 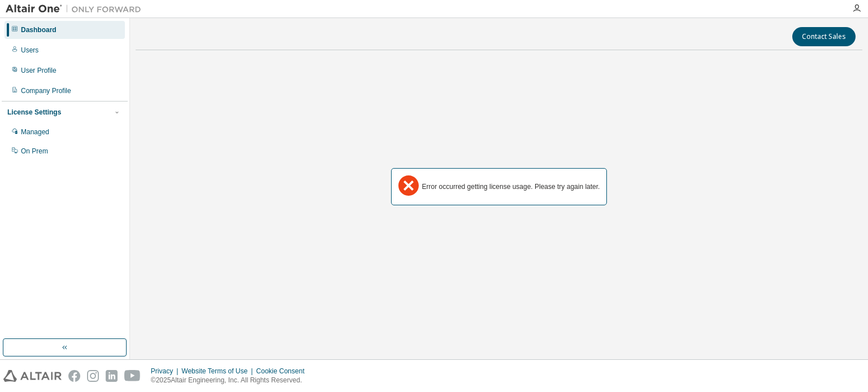 I want to click on img: youtube.svg, so click(x=132, y=376).